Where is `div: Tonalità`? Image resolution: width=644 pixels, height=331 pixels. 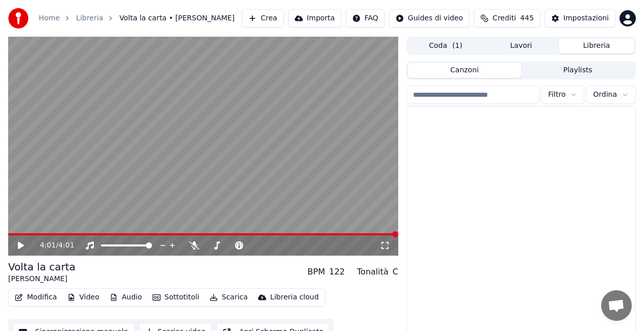
div: Tonalità is located at coordinates (373, 272).